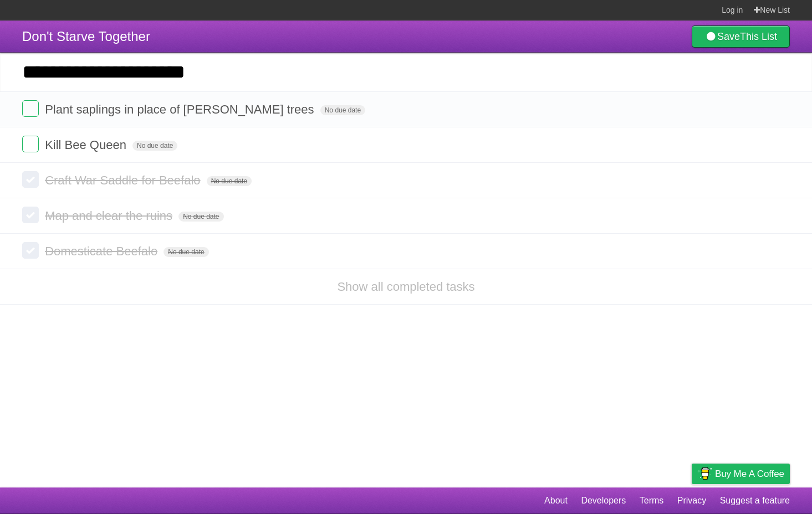  What do you see at coordinates (103, 251) in the screenshot?
I see `span: Domesticate Beefalo` at bounding box center [103, 251].